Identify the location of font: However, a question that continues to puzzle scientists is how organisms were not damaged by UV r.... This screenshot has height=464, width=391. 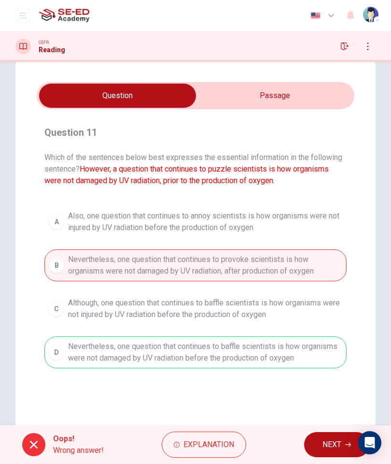
(186, 174).